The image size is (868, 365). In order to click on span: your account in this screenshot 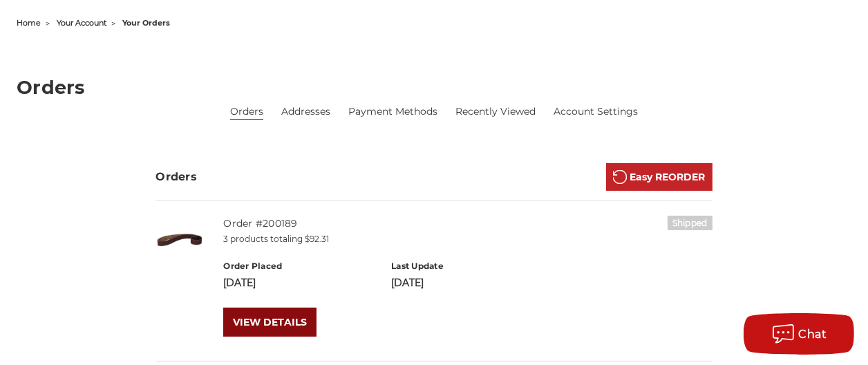, I will do `click(81, 23)`.